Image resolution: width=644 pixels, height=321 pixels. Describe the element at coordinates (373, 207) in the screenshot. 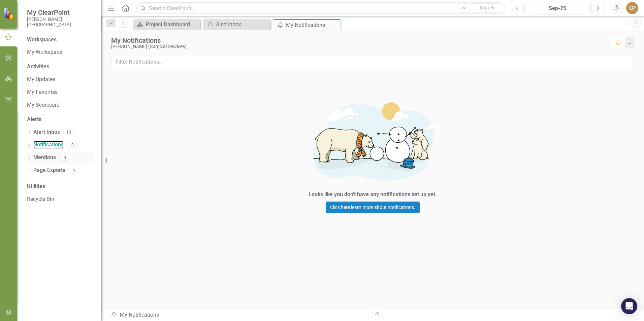

I see `a: Click here learn more about notifications.` at that location.